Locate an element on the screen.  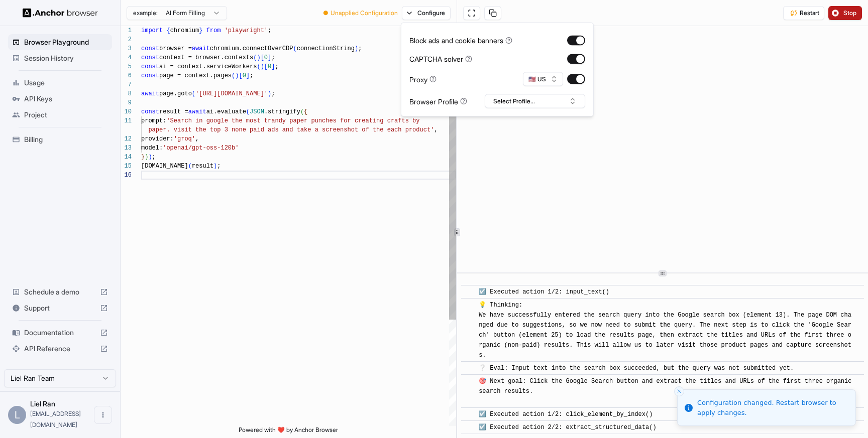
span: chromium.connectOverCDP is located at coordinates (251, 49).